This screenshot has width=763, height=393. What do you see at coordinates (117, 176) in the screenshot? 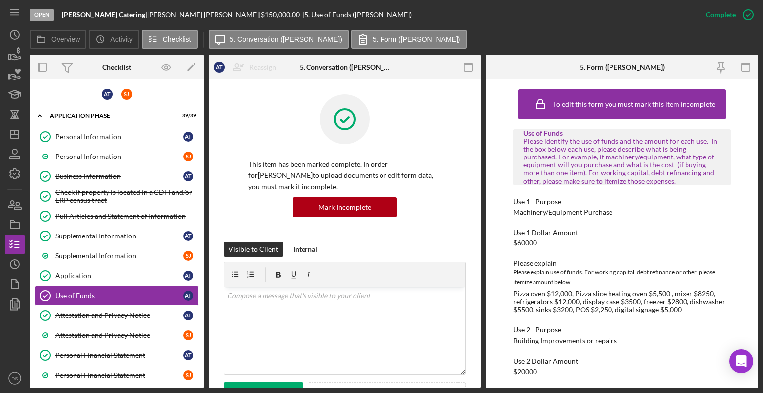
I see `a: Business InformationAT` at bounding box center [117, 176].